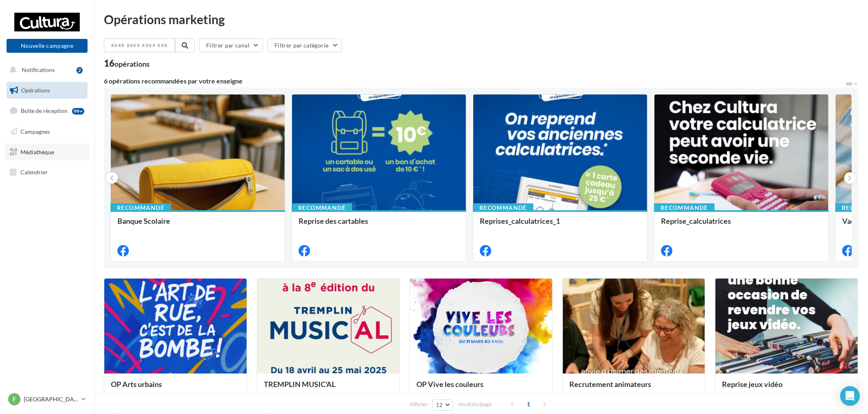 The image size is (868, 414). I want to click on div: Reprise_calculatrices, so click(742, 225).